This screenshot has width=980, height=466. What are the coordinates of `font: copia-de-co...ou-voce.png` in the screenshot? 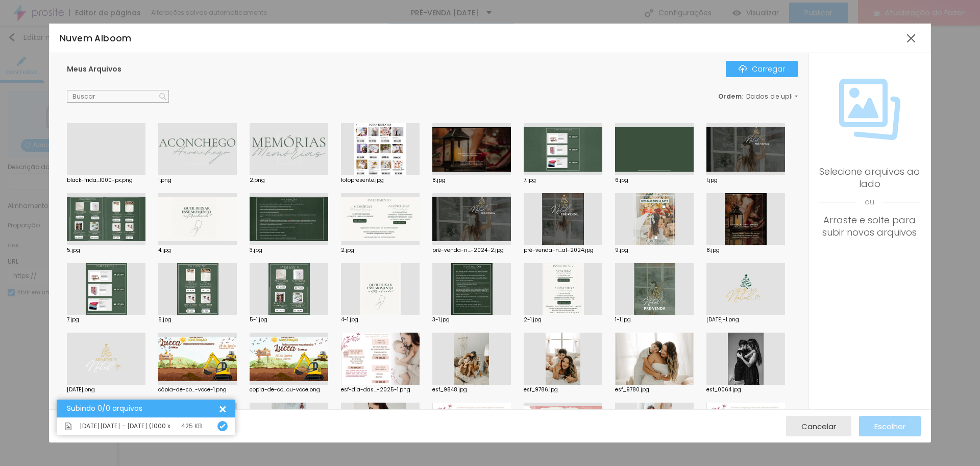 It's located at (285, 389).